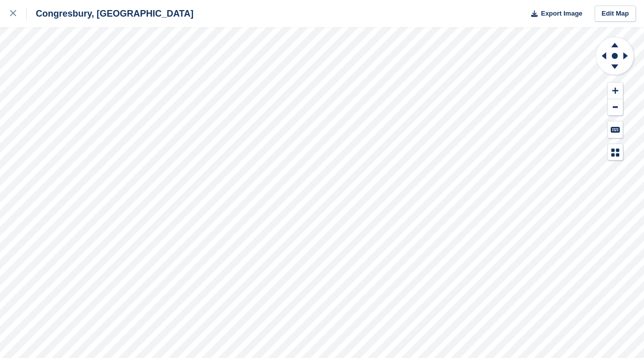 Image resolution: width=644 pixels, height=358 pixels. Describe the element at coordinates (615, 14) in the screenshot. I see `a: Edit Map` at that location.